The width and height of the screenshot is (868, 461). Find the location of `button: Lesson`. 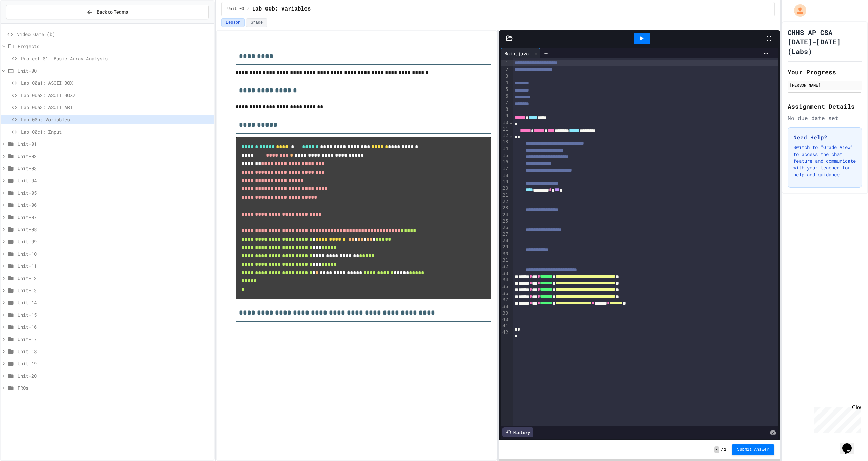

button: Lesson is located at coordinates (232, 23).